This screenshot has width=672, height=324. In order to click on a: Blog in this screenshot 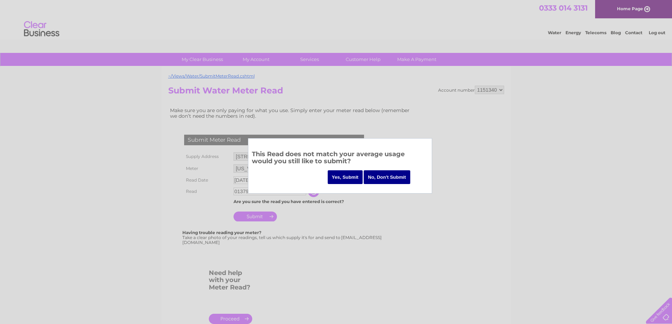, I will do `click(616, 32)`.